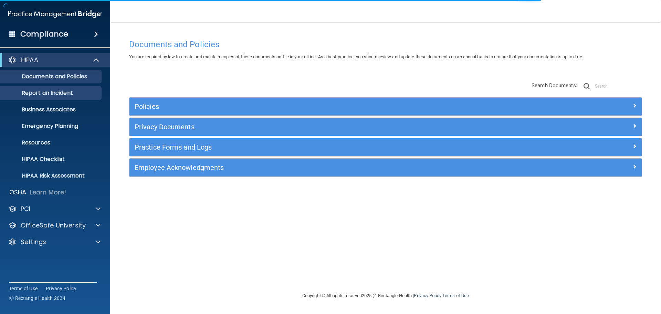  I want to click on p: HIPAA Checklist, so click(51, 159).